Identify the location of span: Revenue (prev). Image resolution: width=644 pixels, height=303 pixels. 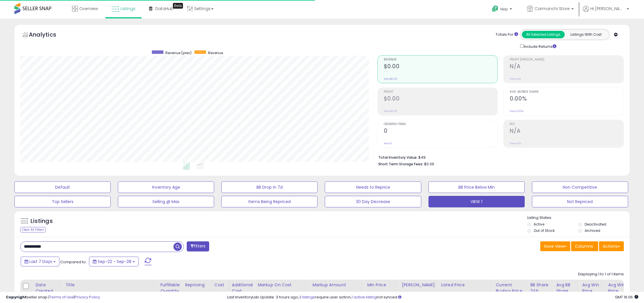
(178, 53).